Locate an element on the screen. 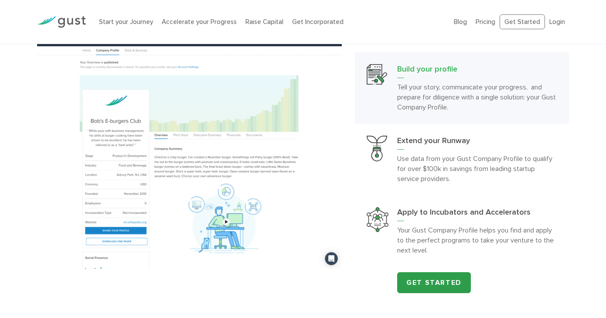  a: Apply To Incubators And AcceleratorsApply to Incubators and AcceleratorsYour Gust Company Profile... is located at coordinates (462, 231).